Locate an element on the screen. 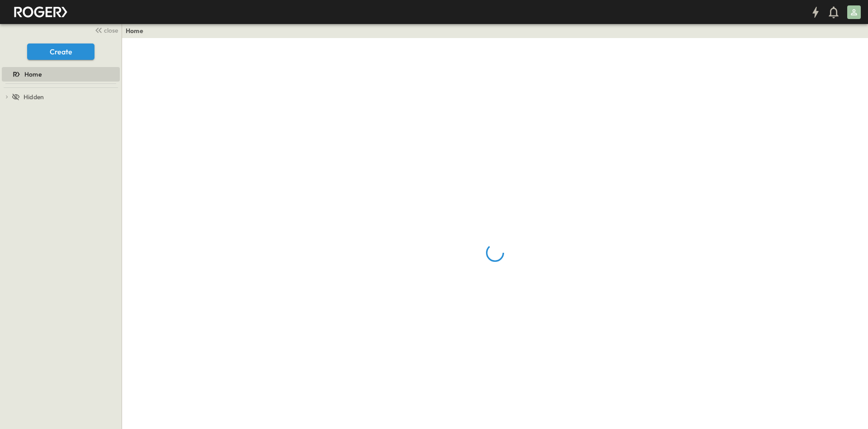 This screenshot has height=429, width=868. span: close is located at coordinates (111, 30).